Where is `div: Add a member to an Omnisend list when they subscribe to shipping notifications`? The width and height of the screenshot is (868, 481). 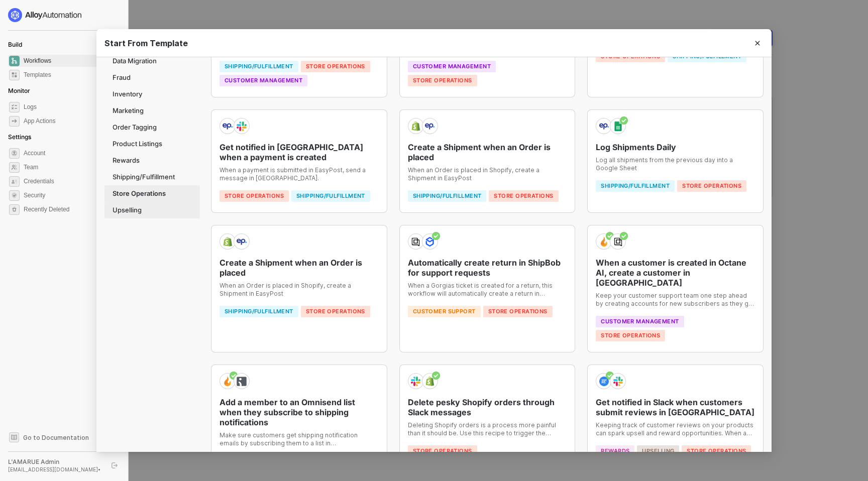 div: Add a member to an Omnisend list when they subscribe to shipping notifications is located at coordinates (299, 413).